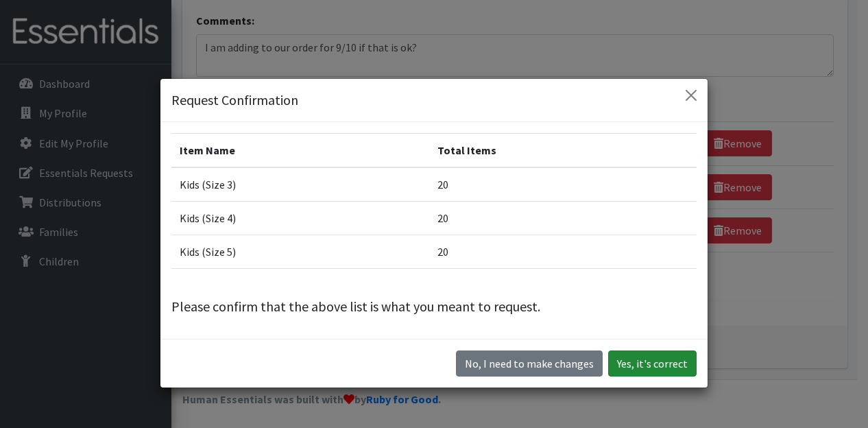 This screenshot has height=428, width=868. What do you see at coordinates (300, 184) in the screenshot?
I see `td: Kids (Size 3)` at bounding box center [300, 184].